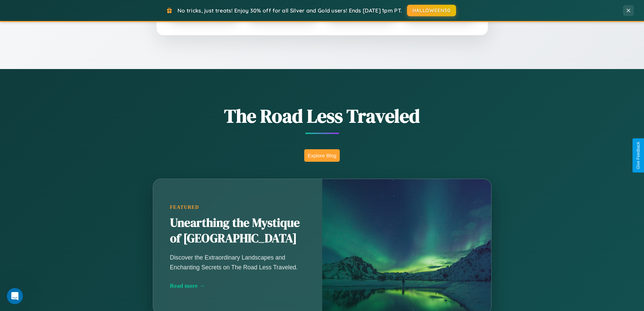  I want to click on button: Explore Blog, so click(322, 156).